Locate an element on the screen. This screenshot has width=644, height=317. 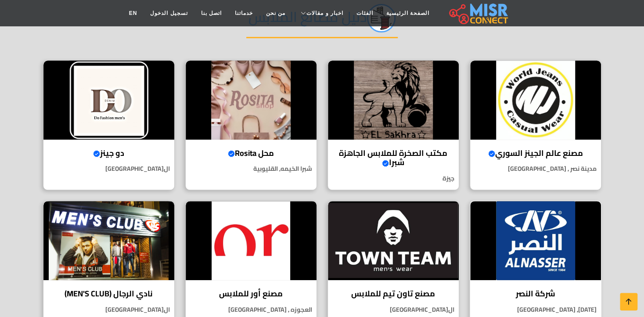
img: مصنع تاون تيم للملابس is located at coordinates (393, 240).